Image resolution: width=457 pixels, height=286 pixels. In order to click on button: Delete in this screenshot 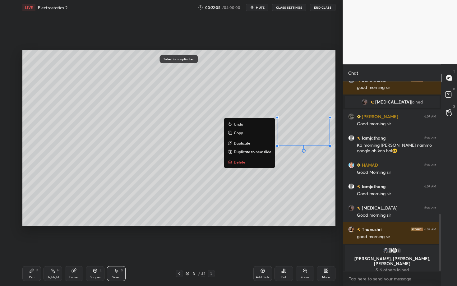, I will do `click(249, 162)`.